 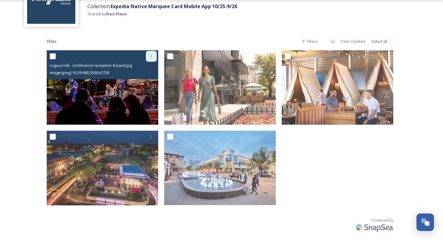 I want to click on span: Collection:, so click(x=162, y=6).